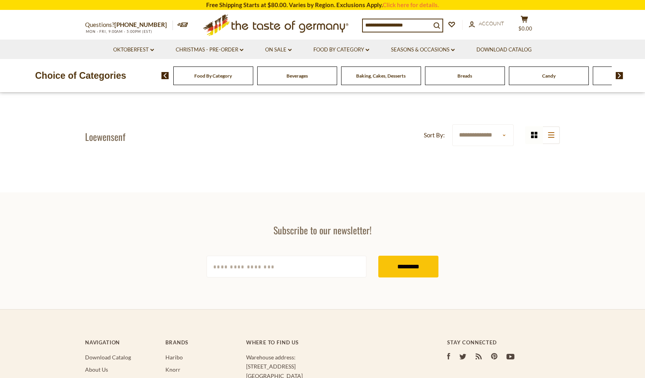  I want to click on a: Candy, so click(549, 76).